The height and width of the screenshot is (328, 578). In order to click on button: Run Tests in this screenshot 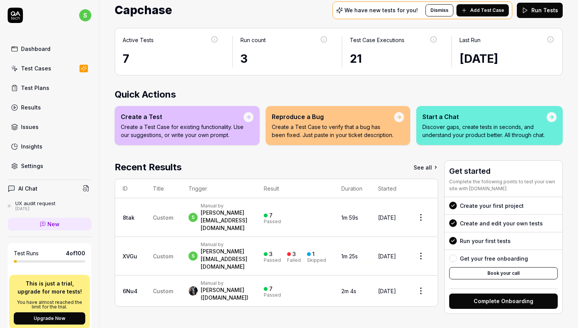, I will do `click(540, 10)`.